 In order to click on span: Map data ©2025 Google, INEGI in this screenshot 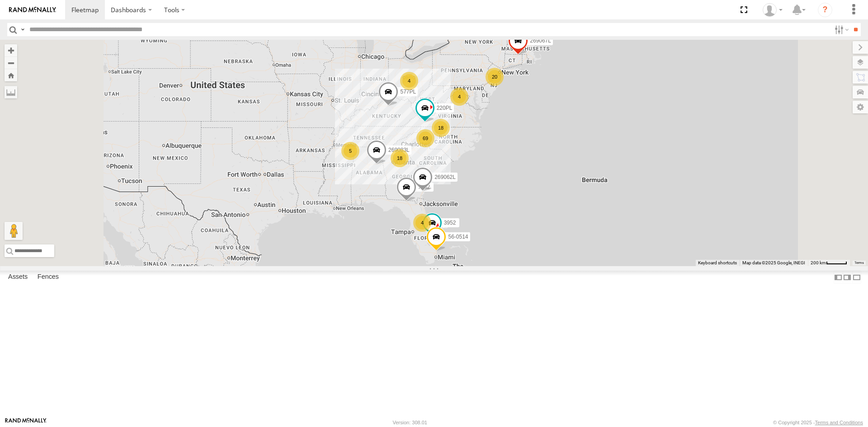, I will do `click(774, 263)`.